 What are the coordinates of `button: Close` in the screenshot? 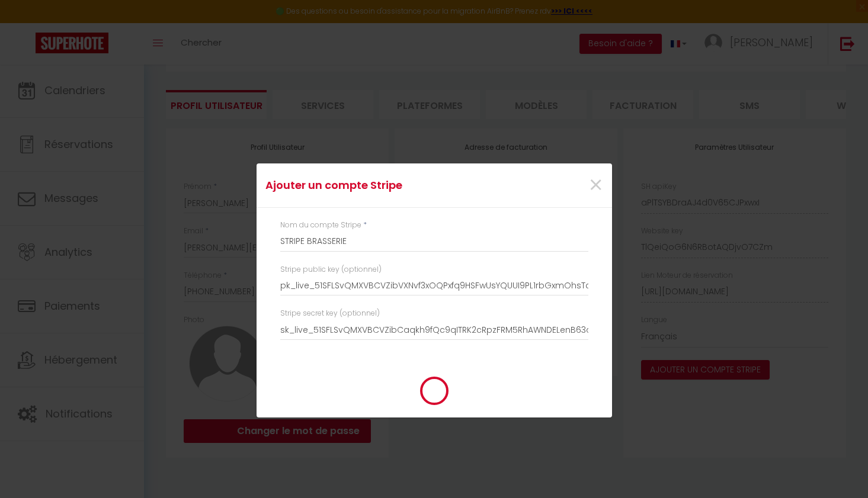 It's located at (595, 185).